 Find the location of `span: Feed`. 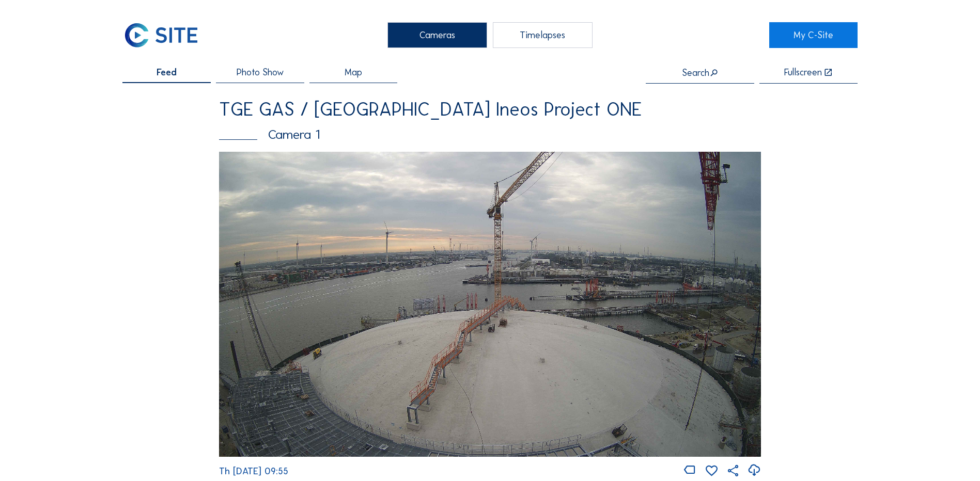

span: Feed is located at coordinates (166, 72).